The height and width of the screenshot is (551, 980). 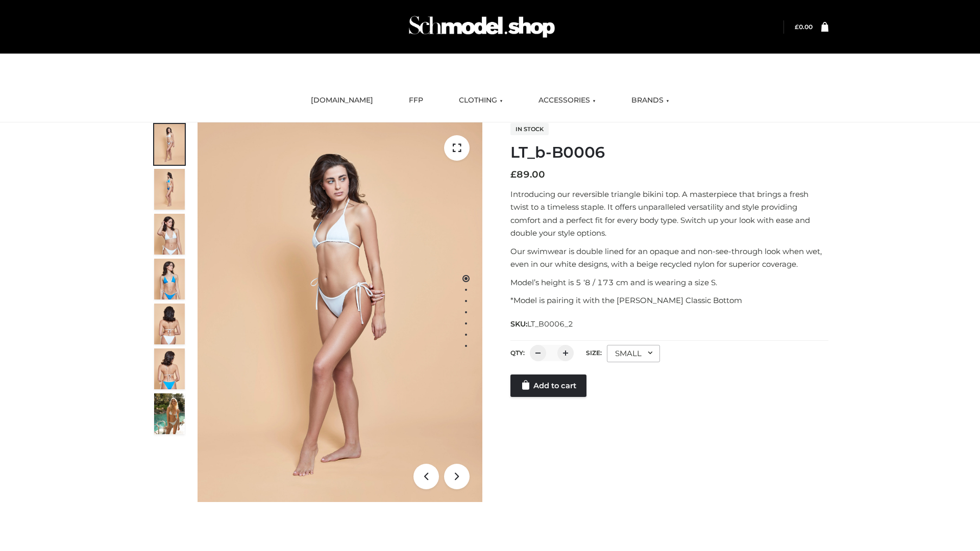 What do you see at coordinates (482, 27) in the screenshot?
I see `img: Schmodel Admin 964` at bounding box center [482, 27].